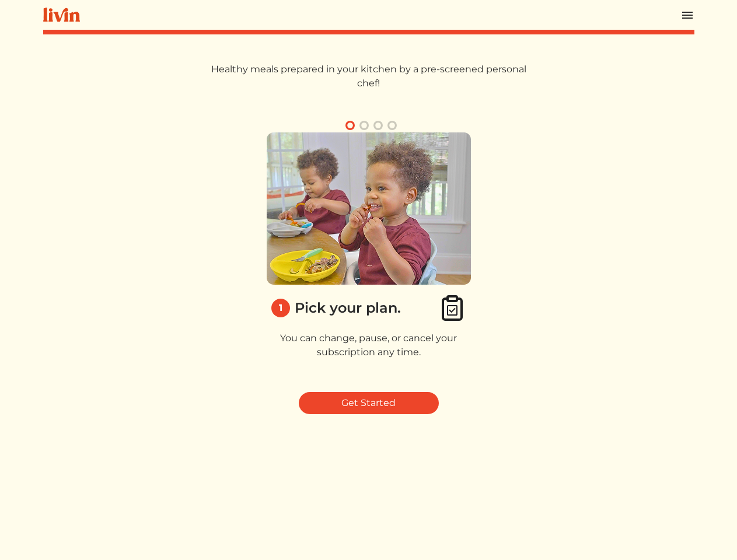 The height and width of the screenshot is (560, 737). I want to click on img: livin-logo-a0d97d1a881af30f6274990eb6222085a2533c92bbd1e4f22c21b4f0d0e3210c.svg, so click(61, 14).